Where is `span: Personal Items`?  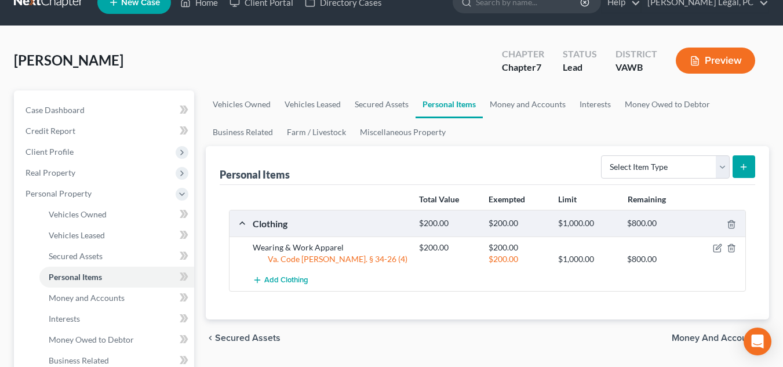
span: Personal Items is located at coordinates (75, 276).